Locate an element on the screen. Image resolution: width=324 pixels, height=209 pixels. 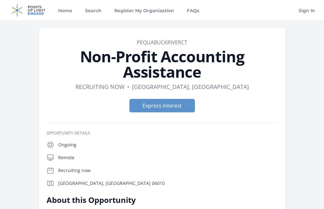
p: Ongoing is located at coordinates (168, 145).